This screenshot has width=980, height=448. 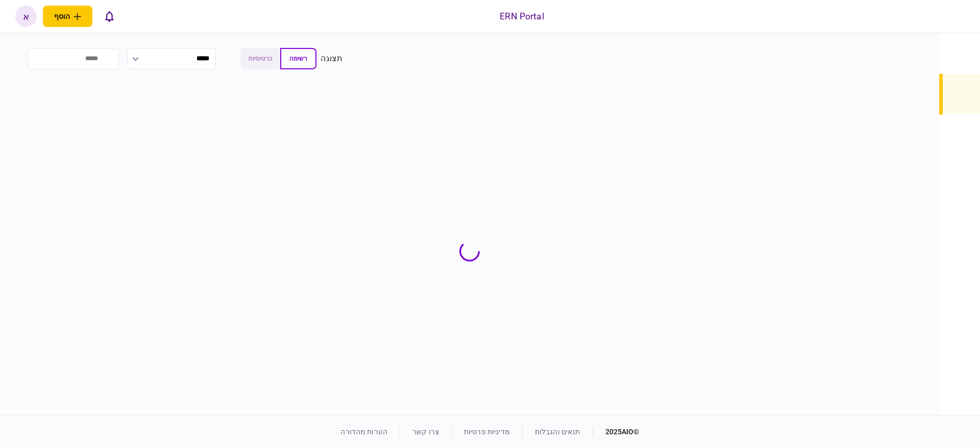 I want to click on a: הערות מהדורה, so click(x=363, y=432).